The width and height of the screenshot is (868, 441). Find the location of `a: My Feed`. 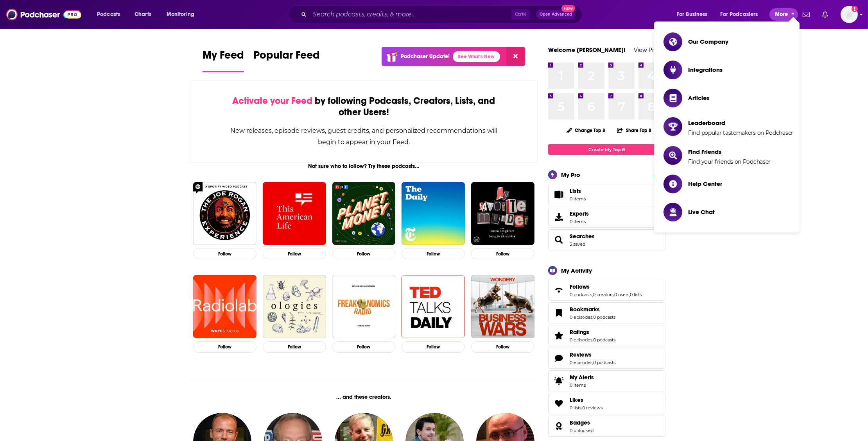

a: My Feed is located at coordinates (223, 60).